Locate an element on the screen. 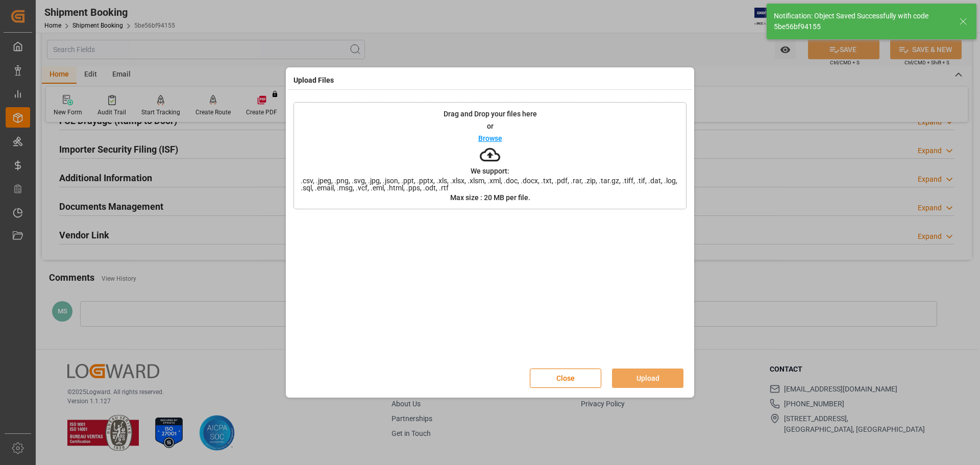 Image resolution: width=980 pixels, height=465 pixels. p: or is located at coordinates (490, 126).